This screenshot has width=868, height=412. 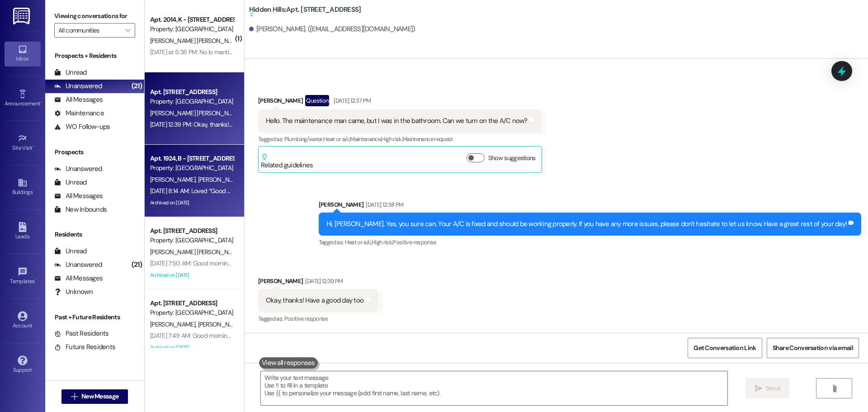 What do you see at coordinates (95, 234) in the screenshot?
I see `div: Residents` at bounding box center [95, 234].